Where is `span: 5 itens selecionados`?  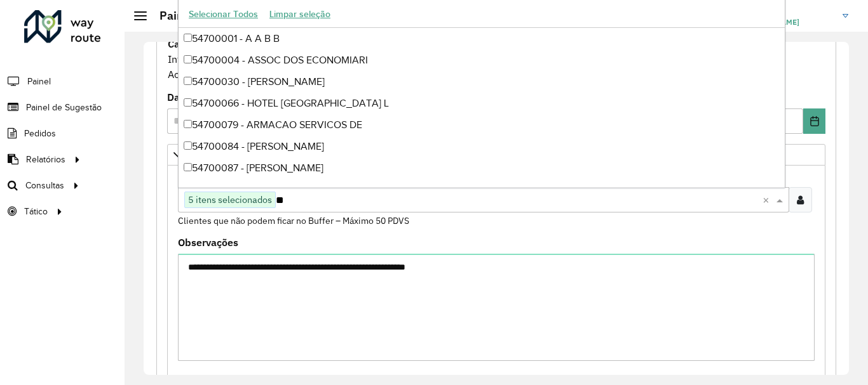 span: 5 itens selecionados is located at coordinates (230, 200).